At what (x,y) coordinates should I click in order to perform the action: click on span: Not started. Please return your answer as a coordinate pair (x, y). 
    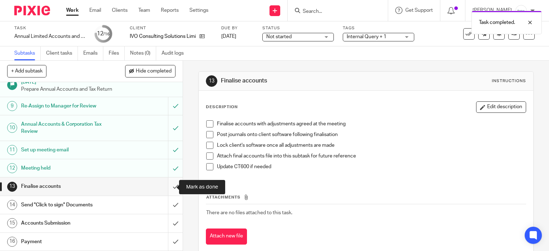
    Looking at the image, I should click on (279, 37).